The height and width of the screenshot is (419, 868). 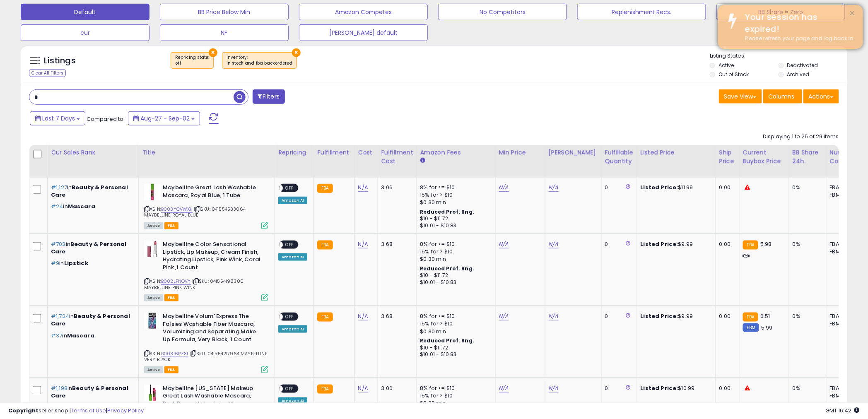 What do you see at coordinates (780, 12) in the screenshot?
I see `button: BB Share = Zero` at bounding box center [780, 12].